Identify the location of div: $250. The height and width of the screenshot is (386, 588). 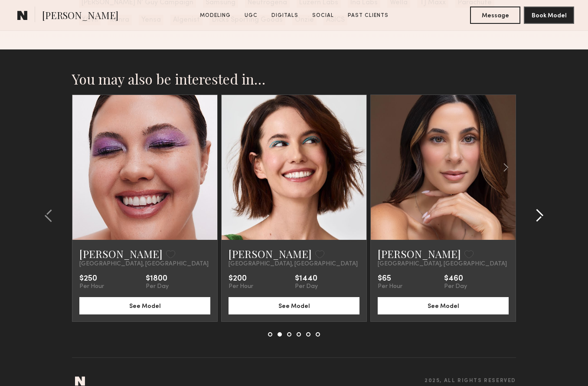
(91, 279).